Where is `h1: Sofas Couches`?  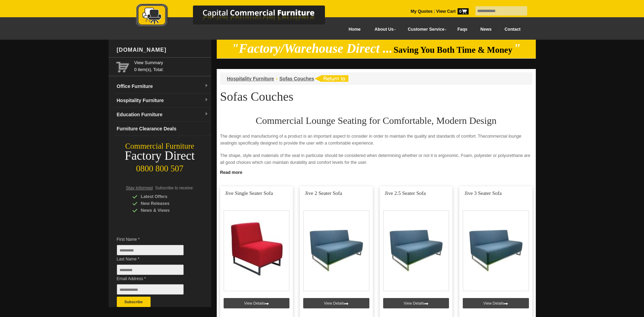
h1: Sofas Couches is located at coordinates (377, 96).